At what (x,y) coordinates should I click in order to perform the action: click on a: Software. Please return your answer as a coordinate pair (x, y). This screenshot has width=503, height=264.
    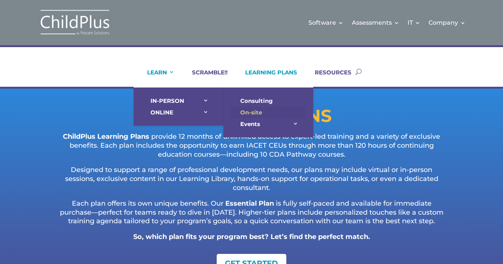
    Looking at the image, I should click on (326, 22).